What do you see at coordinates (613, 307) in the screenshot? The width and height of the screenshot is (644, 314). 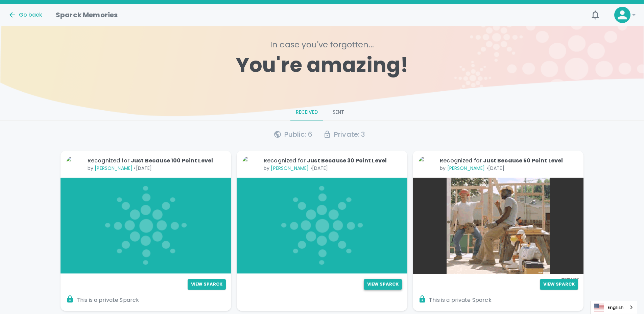 I see `div: Language` at bounding box center [613, 307].